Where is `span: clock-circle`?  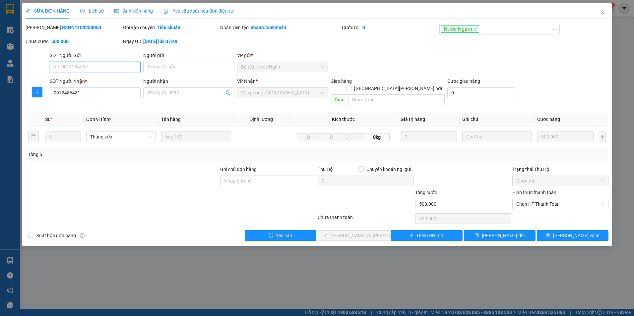 span: clock-circle is located at coordinates (83, 11).